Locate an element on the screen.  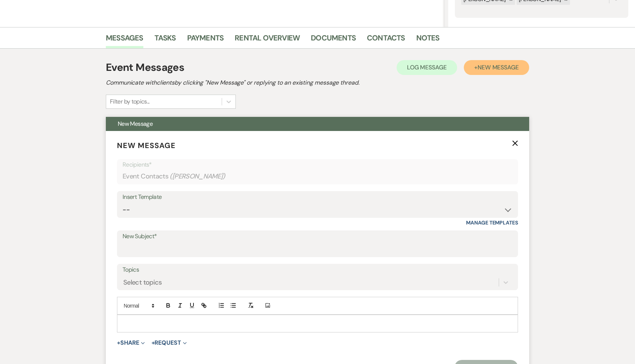
a: Payments is located at coordinates (205, 40).